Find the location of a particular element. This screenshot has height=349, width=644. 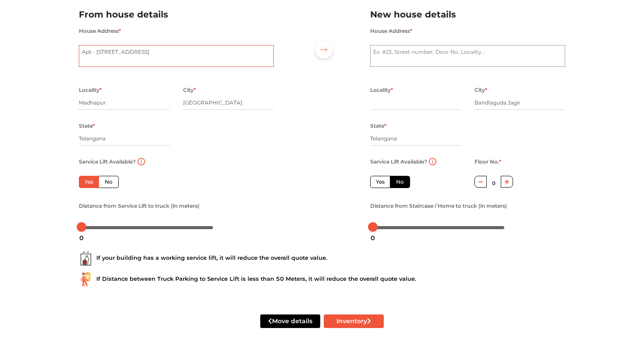

div: If Distance between Truck Parking to Service Lift is less than 50 Meters, it will reduce the over... is located at coordinates (322, 279).